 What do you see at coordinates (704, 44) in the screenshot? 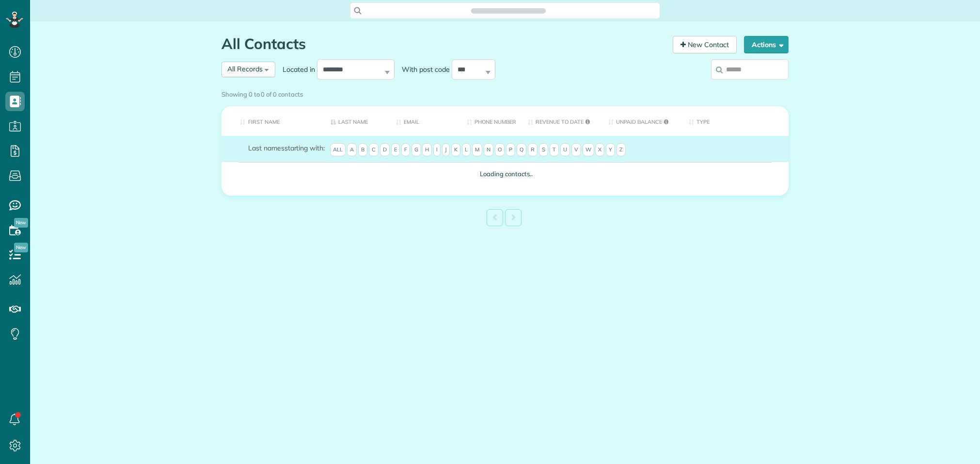
I see `a: New Contact` at bounding box center [704, 44].